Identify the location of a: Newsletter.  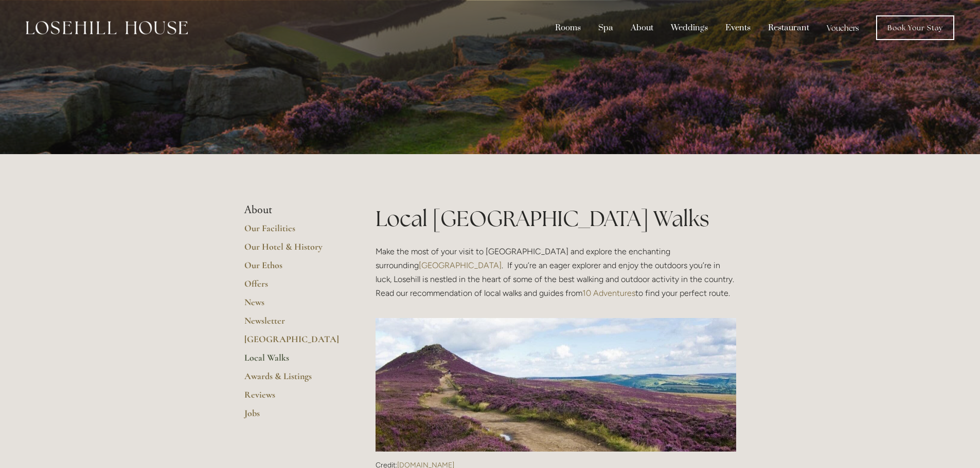
(293, 325).